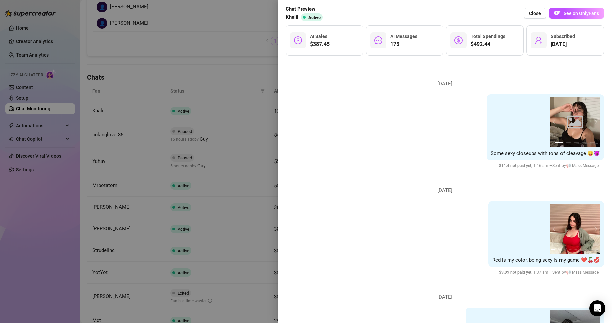 Image resolution: width=612 pixels, height=323 pixels. What do you see at coordinates (403, 36) in the screenshot?
I see `span: AI Messages` at bounding box center [403, 36].